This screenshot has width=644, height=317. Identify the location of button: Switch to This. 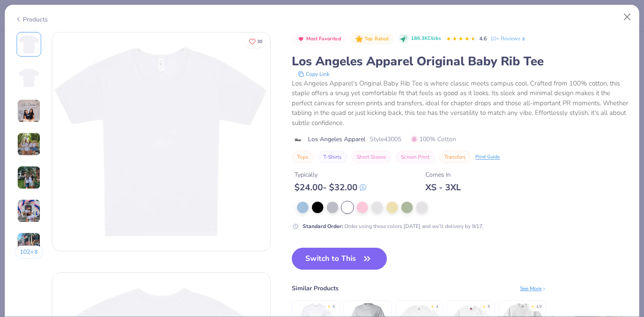
(339, 258).